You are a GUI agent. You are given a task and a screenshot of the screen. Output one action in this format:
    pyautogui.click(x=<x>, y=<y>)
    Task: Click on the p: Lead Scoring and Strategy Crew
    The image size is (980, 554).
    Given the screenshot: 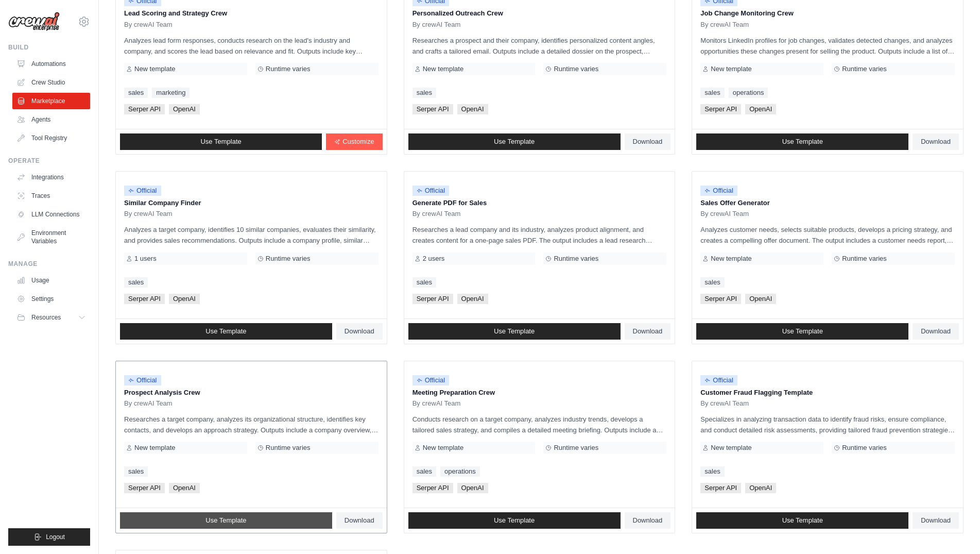 What is the action you would take?
    pyautogui.click(x=251, y=14)
    